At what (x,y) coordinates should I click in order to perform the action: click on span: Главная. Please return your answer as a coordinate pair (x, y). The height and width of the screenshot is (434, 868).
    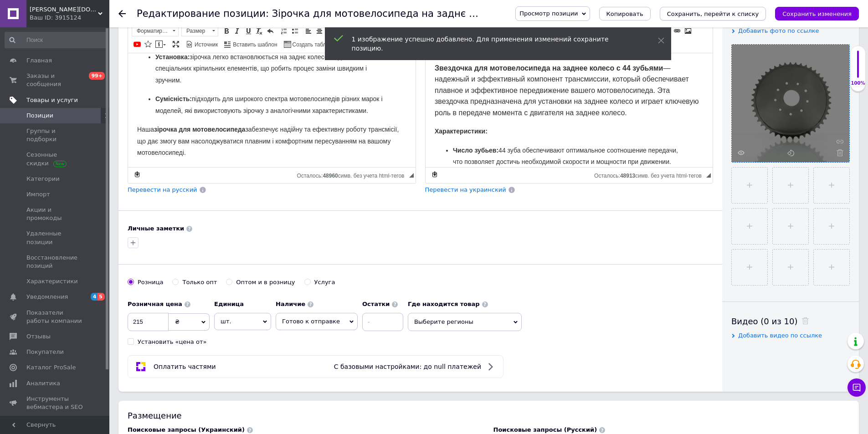
    Looking at the image, I should click on (39, 61).